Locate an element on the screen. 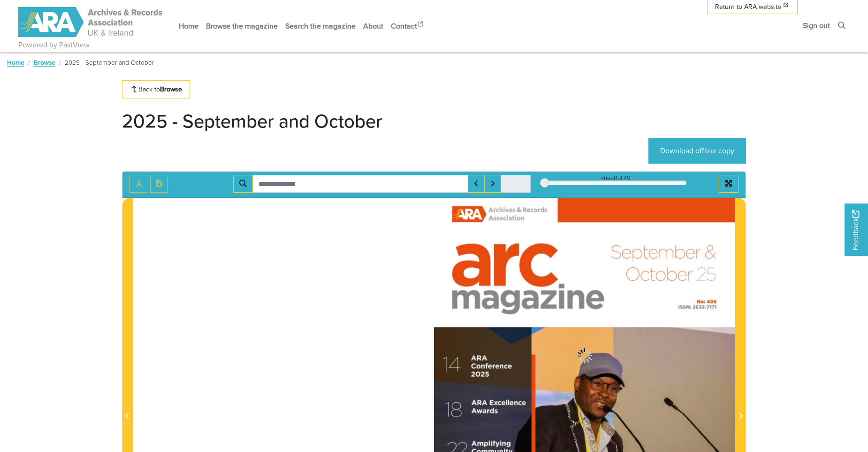 The width and height of the screenshot is (868, 452). a: Contact is located at coordinates (408, 26).